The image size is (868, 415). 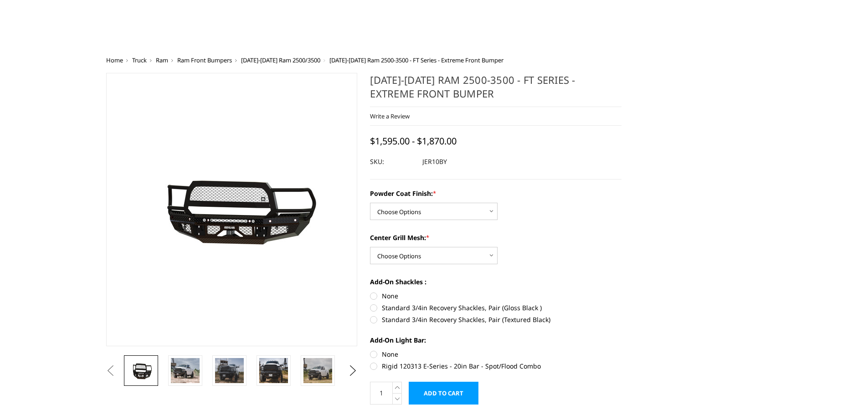 What do you see at coordinates (232, 210) in the screenshot?
I see `a: 2010-2018 Ram 2500-3500 - FT Series - Extreme Front Bumper` at bounding box center [232, 210].